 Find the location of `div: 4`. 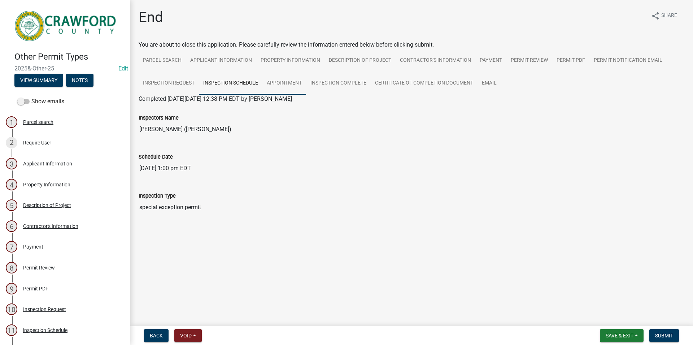

div: 4 is located at coordinates (12, 185).